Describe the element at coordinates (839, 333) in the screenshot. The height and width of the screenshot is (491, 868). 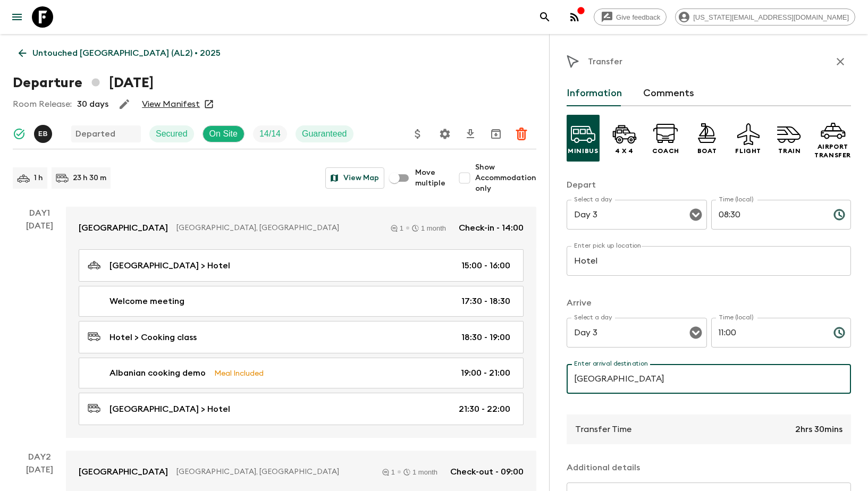
I see `button: Choose time, selected time is 11:00 AM` at that location.